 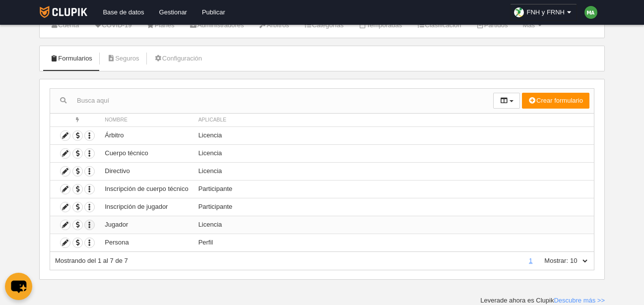 What do you see at coordinates (178, 59) in the screenshot?
I see `a: Configuración` at bounding box center [178, 59].